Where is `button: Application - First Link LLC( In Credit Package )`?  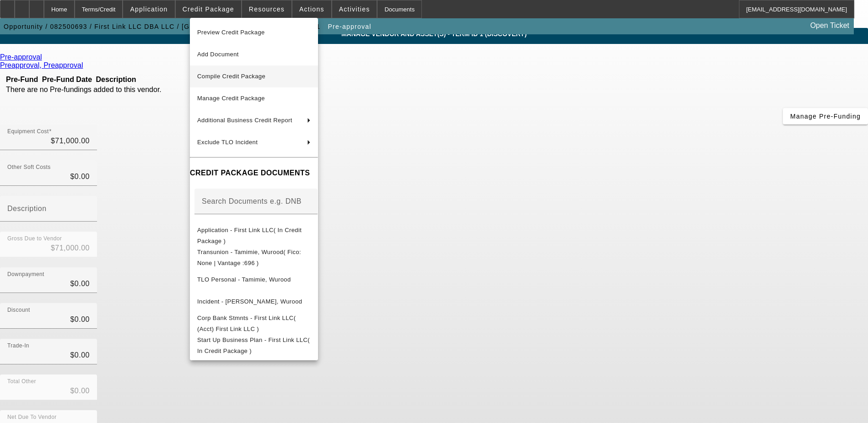 button: Application - First Link LLC( In Credit Package ) is located at coordinates (254, 236).